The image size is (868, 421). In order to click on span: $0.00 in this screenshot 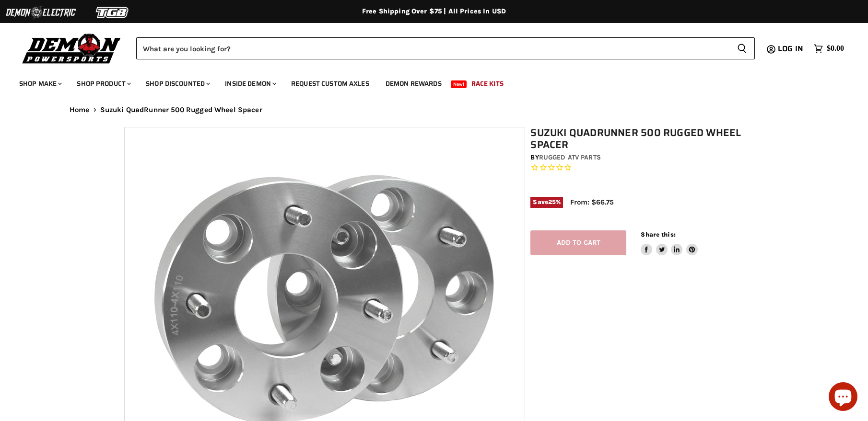, I will do `click(835, 49)`.